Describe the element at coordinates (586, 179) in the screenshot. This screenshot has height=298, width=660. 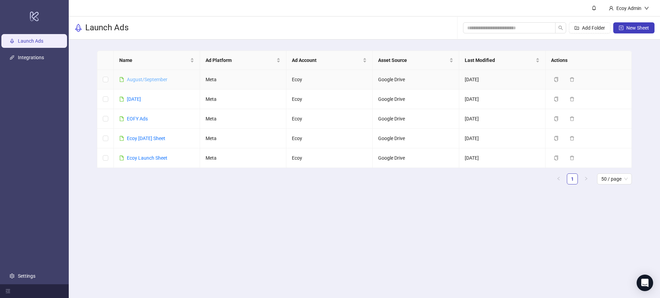
I see `button: right` at that location.